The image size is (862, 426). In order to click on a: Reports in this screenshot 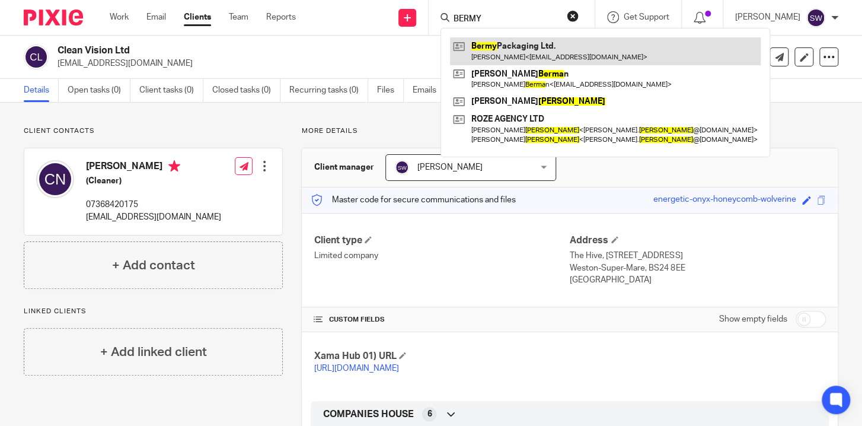, I will do `click(281, 17)`.